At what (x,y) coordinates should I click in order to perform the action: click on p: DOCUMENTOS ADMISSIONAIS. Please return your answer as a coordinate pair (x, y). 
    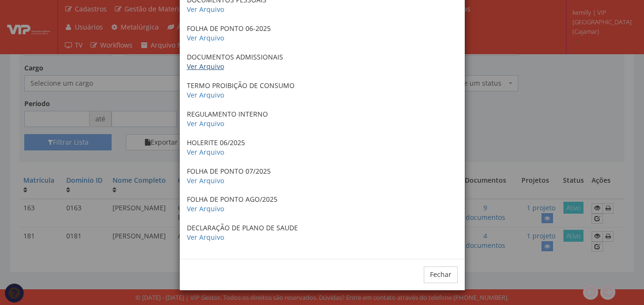
    Looking at the image, I should click on (322, 62).